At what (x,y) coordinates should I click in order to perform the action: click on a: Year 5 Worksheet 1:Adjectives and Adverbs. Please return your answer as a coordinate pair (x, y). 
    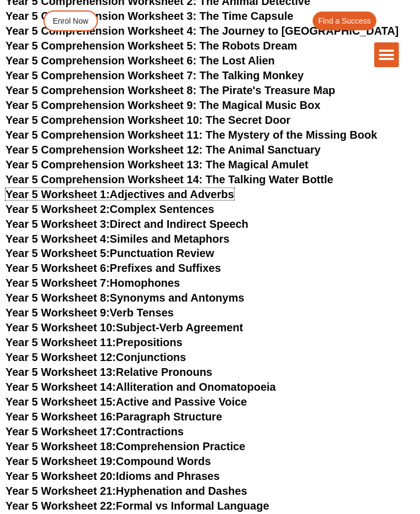
    Looking at the image, I should click on (120, 194).